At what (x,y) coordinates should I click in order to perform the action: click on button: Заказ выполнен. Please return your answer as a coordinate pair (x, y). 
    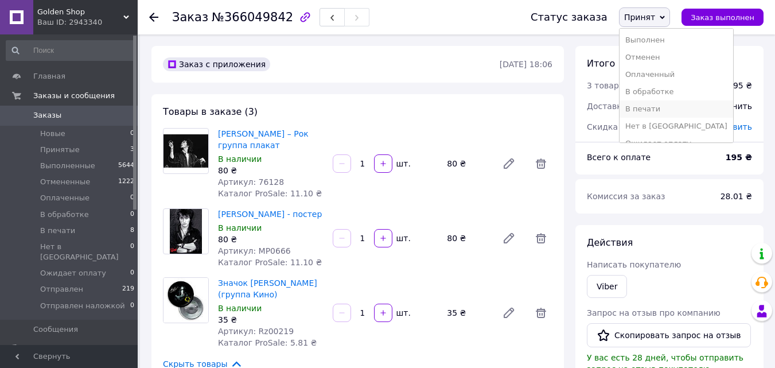
    Looking at the image, I should click on (722, 17).